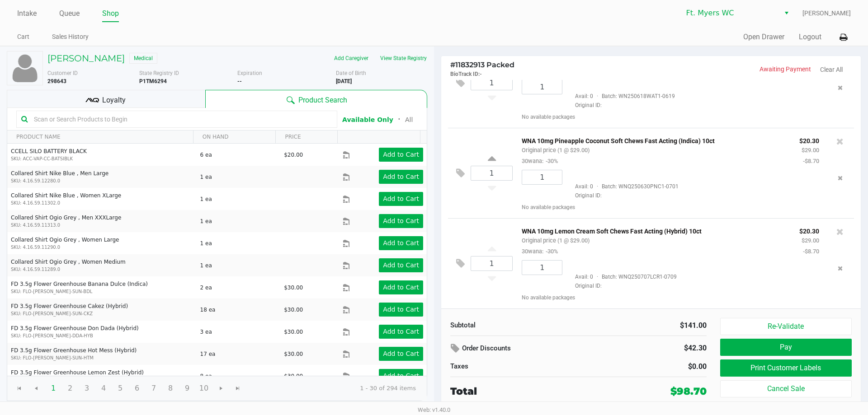 The image size is (868, 415). What do you see at coordinates (786, 13) in the screenshot?
I see `button: Select` at bounding box center [786, 13].